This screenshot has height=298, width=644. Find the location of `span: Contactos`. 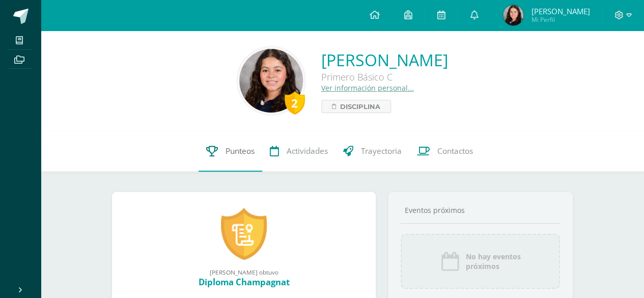

span: Contactos is located at coordinates (455, 151).